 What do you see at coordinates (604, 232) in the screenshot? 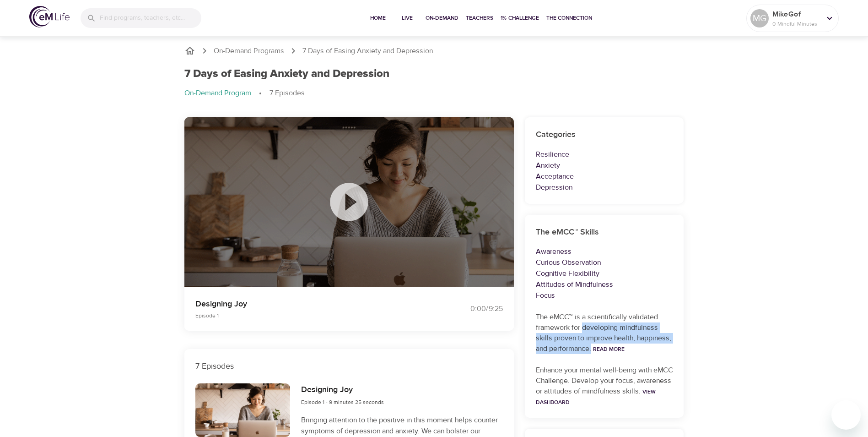
I see `h6: The eMCC™ Skills` at bounding box center [604, 232].